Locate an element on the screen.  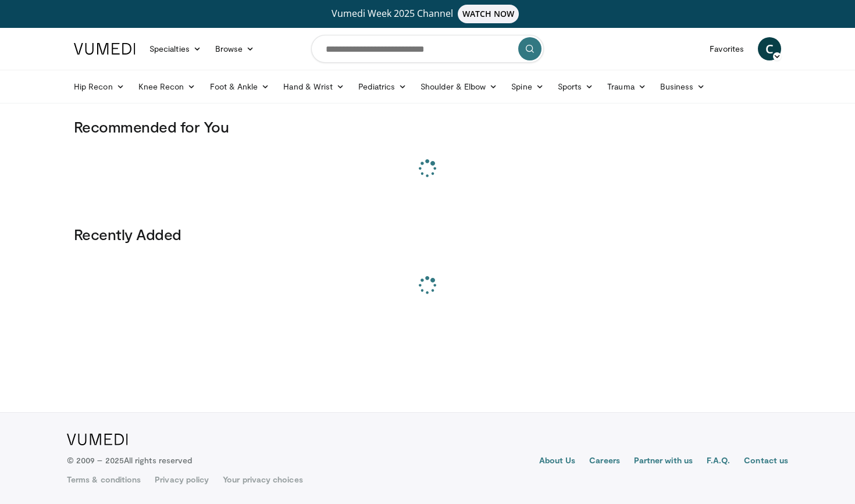
a: Partner with us is located at coordinates (663, 461).